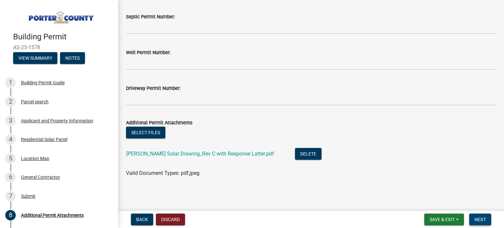 This screenshot has height=228, width=504. What do you see at coordinates (444, 220) in the screenshot?
I see `button: Save & Exit` at bounding box center [444, 220].